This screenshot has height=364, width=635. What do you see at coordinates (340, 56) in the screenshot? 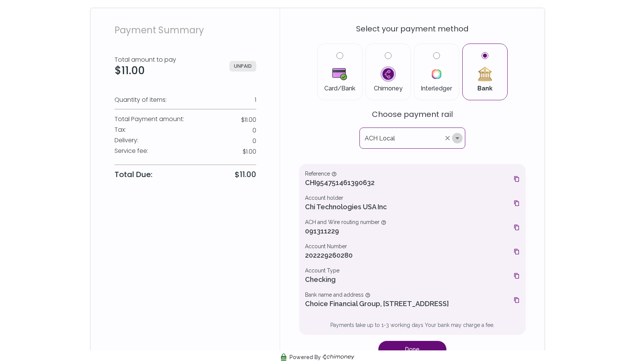
I see `input: Card/BankCard/Bank` at bounding box center [340, 56].